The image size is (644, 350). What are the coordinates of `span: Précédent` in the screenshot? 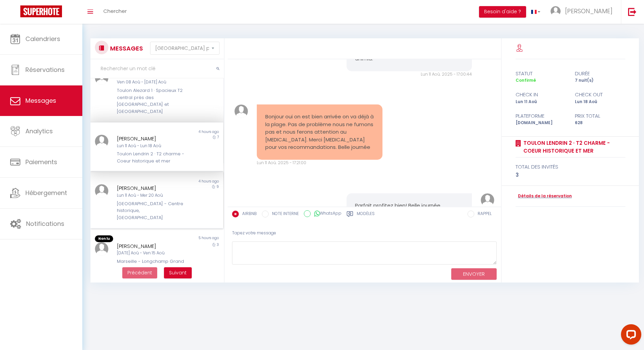 It's located at (140, 272).